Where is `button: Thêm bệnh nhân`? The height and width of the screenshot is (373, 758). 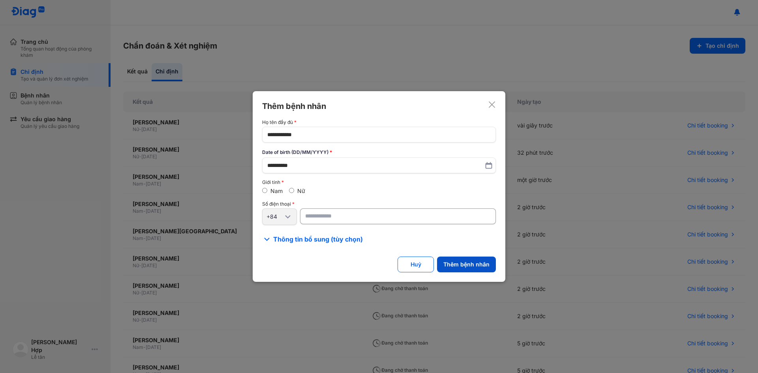
button: Thêm bệnh nhân is located at coordinates (466, 265).